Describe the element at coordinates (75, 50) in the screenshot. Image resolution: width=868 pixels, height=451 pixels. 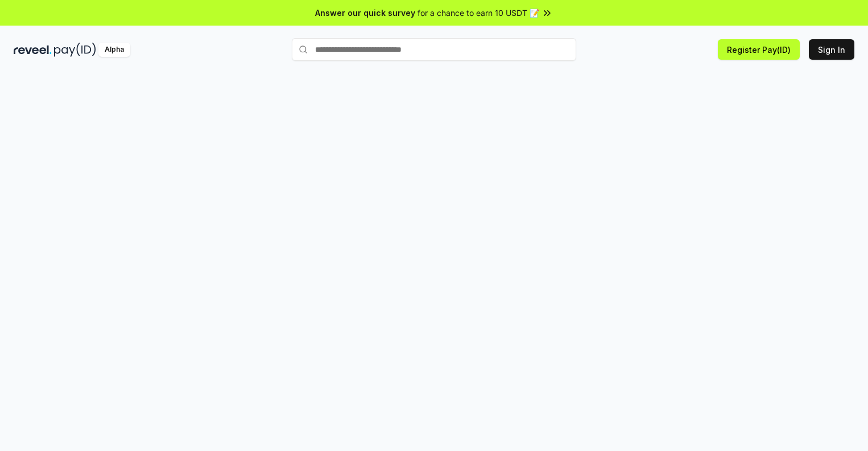
I see `img: pay_id` at that location.